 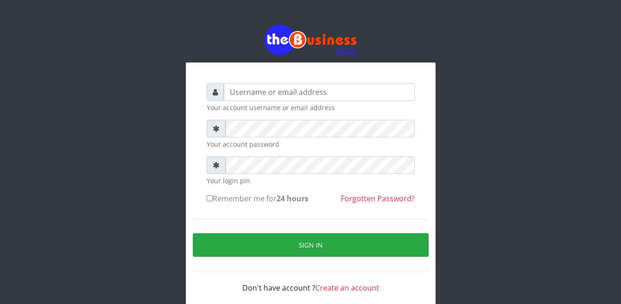 What do you see at coordinates (347, 287) in the screenshot?
I see `a: Create an account` at bounding box center [347, 287].